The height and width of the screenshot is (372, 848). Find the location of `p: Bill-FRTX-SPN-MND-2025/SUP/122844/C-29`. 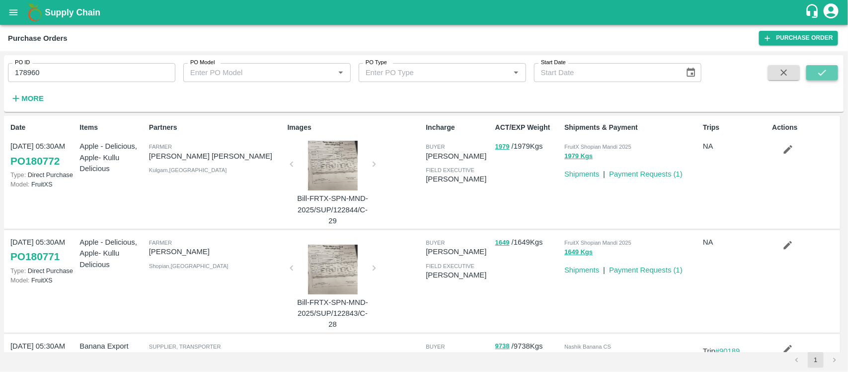

p: Bill-FRTX-SPN-MND-2025/SUP/122844/C-29 is located at coordinates (333, 209).